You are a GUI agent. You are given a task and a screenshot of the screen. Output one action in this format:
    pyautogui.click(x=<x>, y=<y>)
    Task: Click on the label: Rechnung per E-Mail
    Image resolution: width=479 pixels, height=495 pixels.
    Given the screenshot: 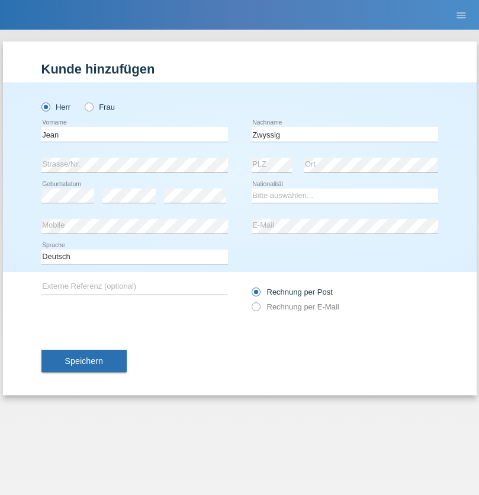 What is the action you would take?
    pyautogui.click(x=296, y=306)
    